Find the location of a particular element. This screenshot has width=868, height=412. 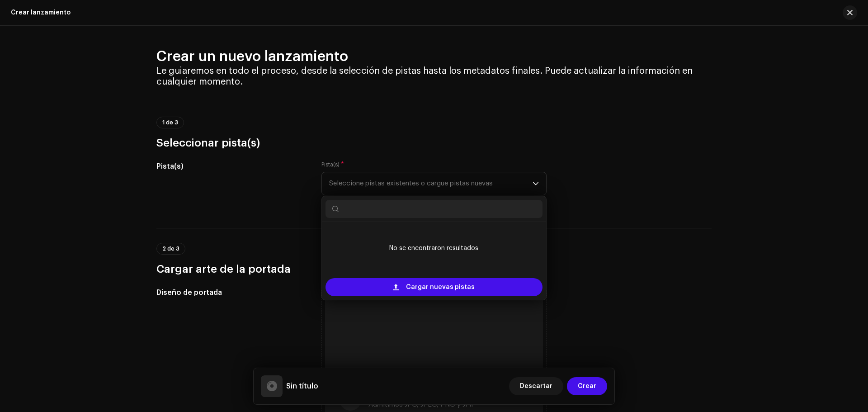

span: 1 de 3 is located at coordinates (170, 123).